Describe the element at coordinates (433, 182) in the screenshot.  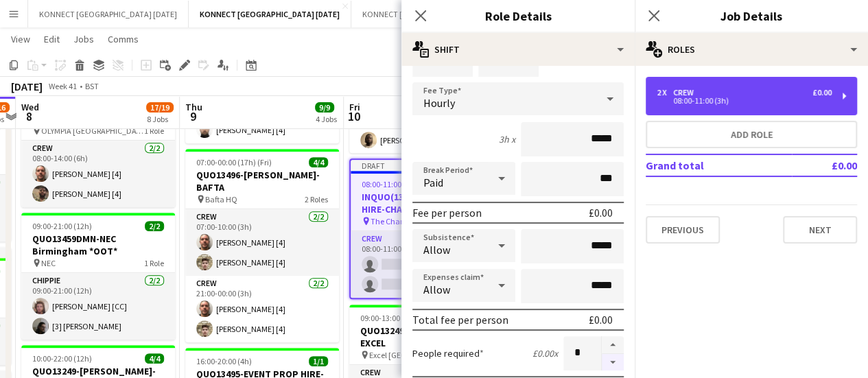
I see `span: Paid` at that location.